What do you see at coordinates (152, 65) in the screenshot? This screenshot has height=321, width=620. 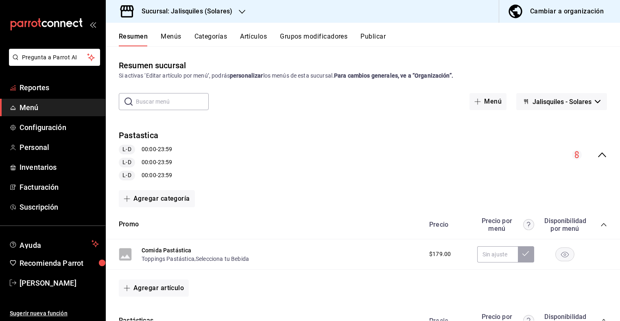 I see `div: Resumen sucursal` at bounding box center [152, 65].